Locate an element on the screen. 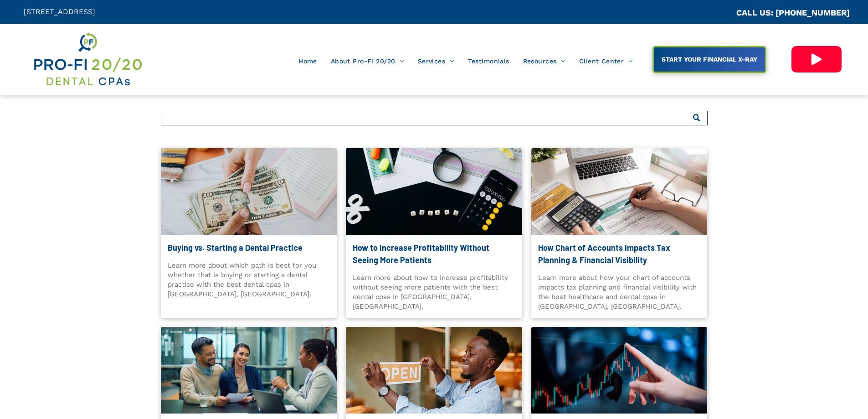  div: Learn more about how to increase profitability without seeing more patients with the best dental ... is located at coordinates (434, 292).